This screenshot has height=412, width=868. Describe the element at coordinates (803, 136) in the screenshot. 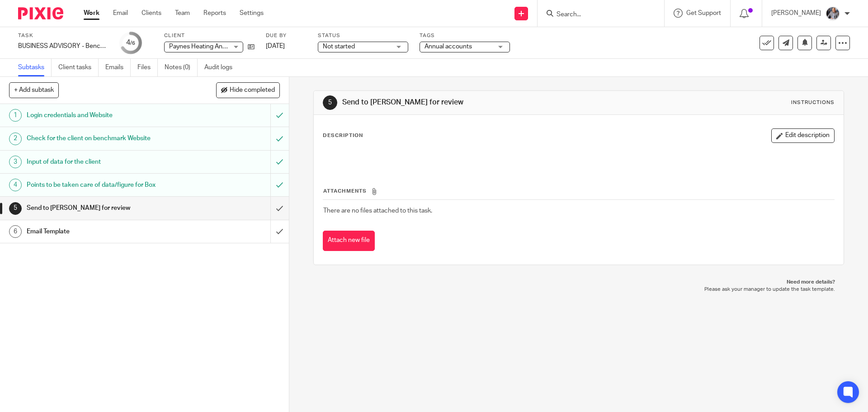

I see `button: Edit description` at that location.